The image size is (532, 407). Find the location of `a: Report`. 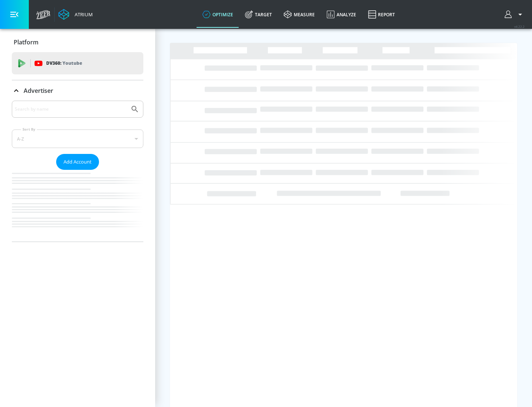

a: Report is located at coordinates (381, 14).